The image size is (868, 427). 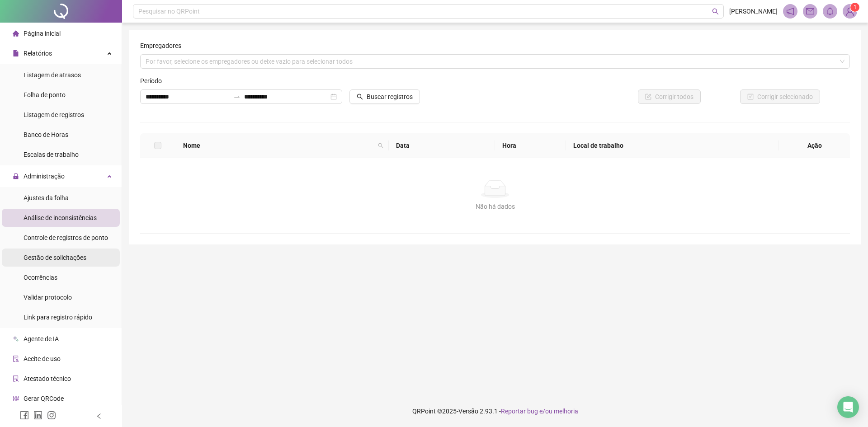 I want to click on span: left, so click(x=99, y=417).